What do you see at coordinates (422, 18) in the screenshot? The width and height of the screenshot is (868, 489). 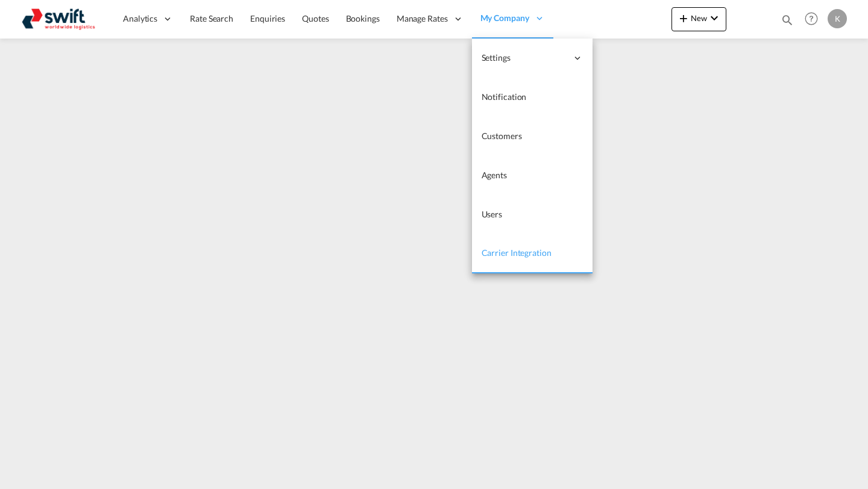 I see `span: Manage Rates` at bounding box center [422, 18].